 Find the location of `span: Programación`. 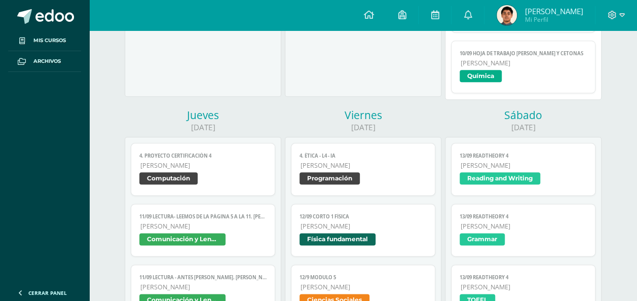

span: Programación is located at coordinates (329, 178).